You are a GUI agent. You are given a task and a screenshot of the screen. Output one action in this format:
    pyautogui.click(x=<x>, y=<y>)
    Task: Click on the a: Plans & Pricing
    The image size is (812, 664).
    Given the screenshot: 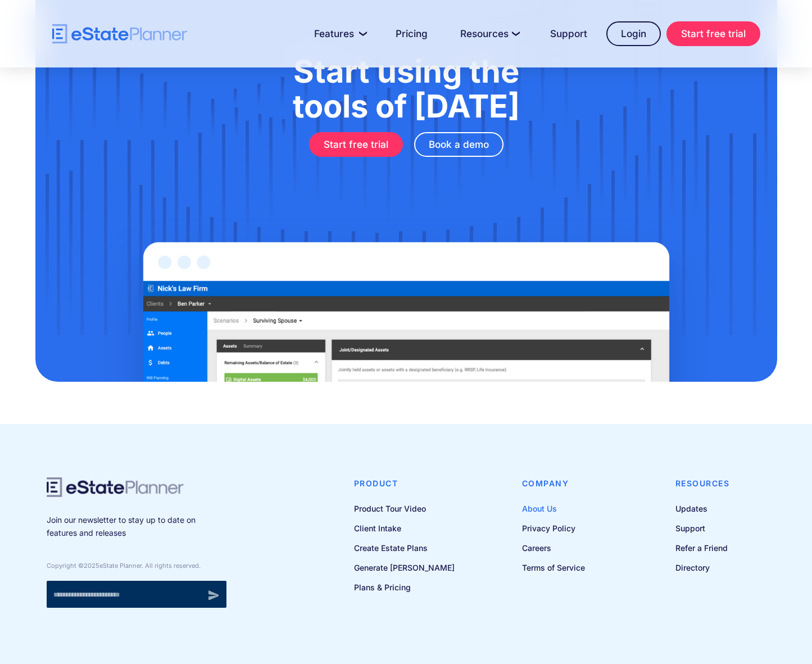 What is the action you would take?
    pyautogui.click(x=404, y=586)
    